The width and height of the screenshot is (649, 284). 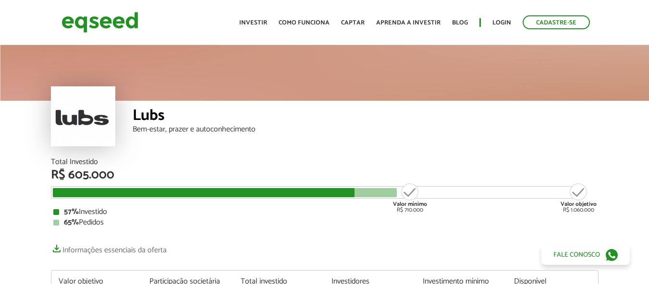 What do you see at coordinates (556, 22) in the screenshot?
I see `a: Cadastre-se` at bounding box center [556, 22].